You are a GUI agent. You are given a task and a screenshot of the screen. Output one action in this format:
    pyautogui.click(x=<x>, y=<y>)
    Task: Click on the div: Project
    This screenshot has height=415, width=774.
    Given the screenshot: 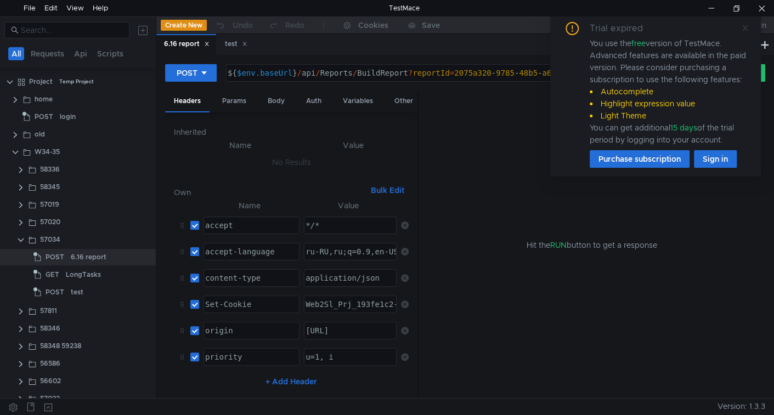 What is the action you would take?
    pyautogui.click(x=41, y=82)
    